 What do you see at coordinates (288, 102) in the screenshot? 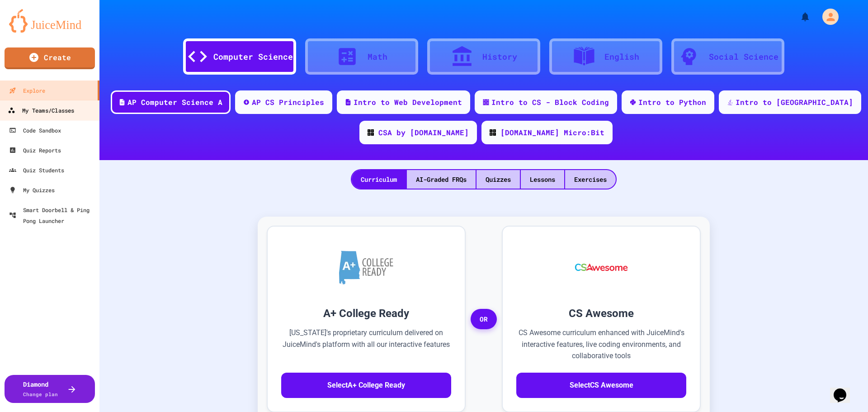
I see `div: AP CS Principles` at bounding box center [288, 102].